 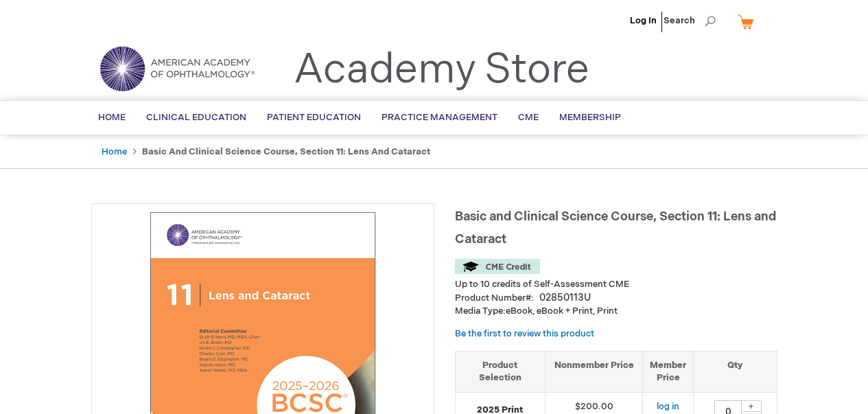 I want to click on span: Basic and Clinical Science Course, Section 11: Lens and Cataract, so click(x=616, y=228).